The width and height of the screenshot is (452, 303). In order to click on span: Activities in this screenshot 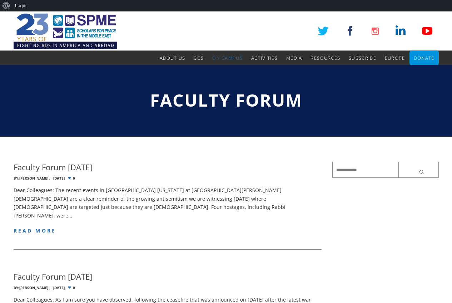, I will do `click(264, 58)`.